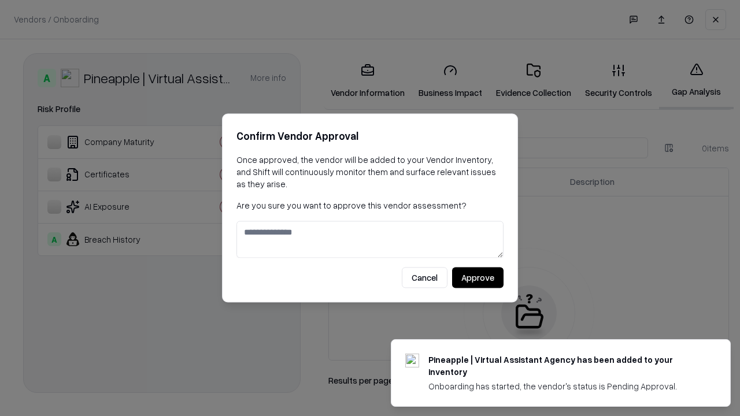 The width and height of the screenshot is (740, 416). Describe the element at coordinates (370, 172) in the screenshot. I see `p: Once approved, the vendor will be added to your Vendor Inventory, and Shift will continuously mon...` at that location.